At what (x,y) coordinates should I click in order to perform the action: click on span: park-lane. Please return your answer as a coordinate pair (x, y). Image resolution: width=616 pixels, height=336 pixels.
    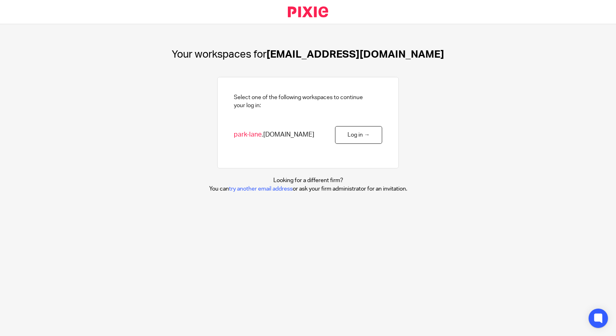
    Looking at the image, I should click on (248, 135).